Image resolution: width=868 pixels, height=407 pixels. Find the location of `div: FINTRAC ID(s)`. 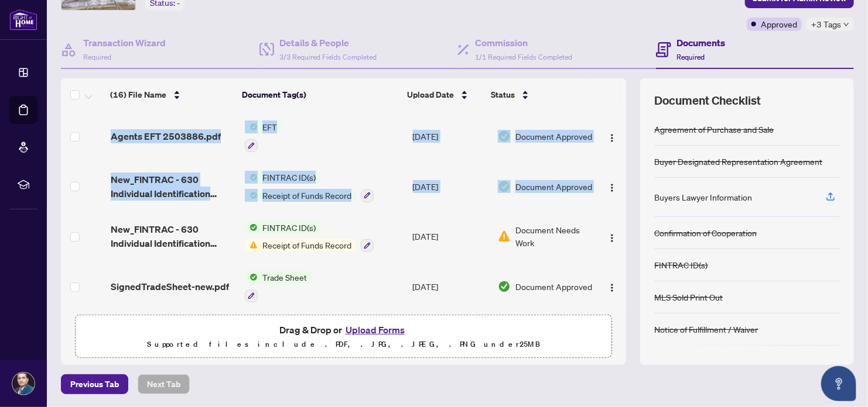

div: FINTRAC ID(s) is located at coordinates (680, 265).